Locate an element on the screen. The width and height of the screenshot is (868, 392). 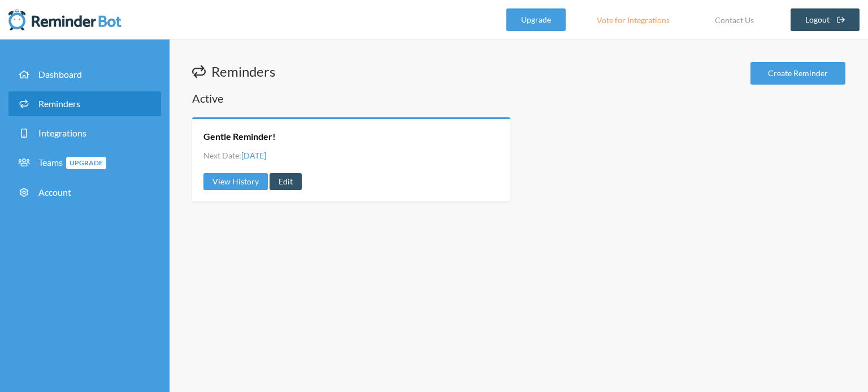
img: Reminder Bot is located at coordinates (65, 20).